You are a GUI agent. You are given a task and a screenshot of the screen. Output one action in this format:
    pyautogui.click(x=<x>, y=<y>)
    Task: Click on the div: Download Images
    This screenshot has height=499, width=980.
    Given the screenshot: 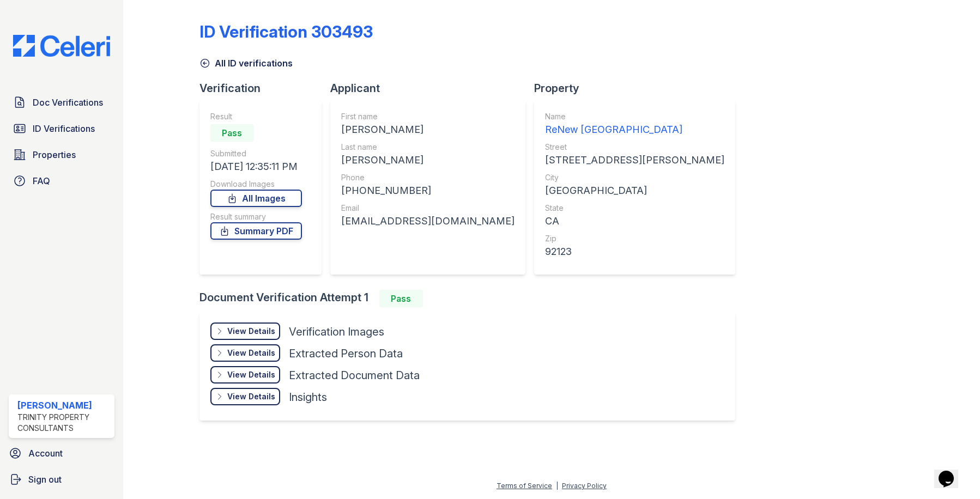 What is the action you would take?
    pyautogui.click(x=256, y=184)
    